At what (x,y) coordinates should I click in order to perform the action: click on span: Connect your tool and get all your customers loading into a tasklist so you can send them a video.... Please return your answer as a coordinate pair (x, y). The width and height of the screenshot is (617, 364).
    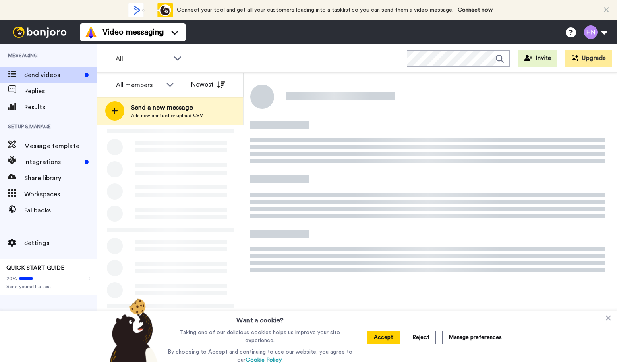
    Looking at the image, I should click on (315, 10).